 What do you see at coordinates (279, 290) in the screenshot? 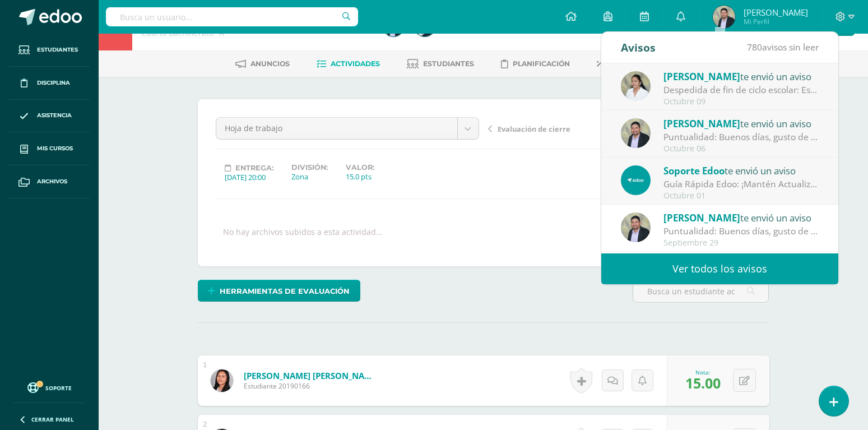
I see `a: Herramientas de evaluación` at bounding box center [279, 290].